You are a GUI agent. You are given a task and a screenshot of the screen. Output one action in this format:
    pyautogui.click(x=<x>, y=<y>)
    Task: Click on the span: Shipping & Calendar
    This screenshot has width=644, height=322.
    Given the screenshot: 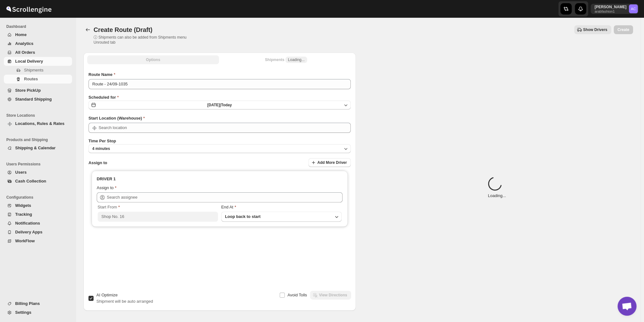 What is the action you would take?
    pyautogui.click(x=36, y=148)
    